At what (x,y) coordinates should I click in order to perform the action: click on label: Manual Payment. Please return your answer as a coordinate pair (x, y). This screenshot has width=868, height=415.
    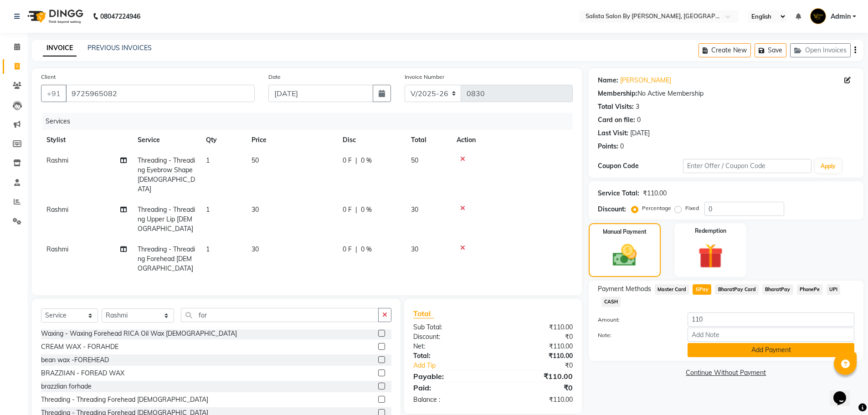
    Looking at the image, I should click on (625, 232).